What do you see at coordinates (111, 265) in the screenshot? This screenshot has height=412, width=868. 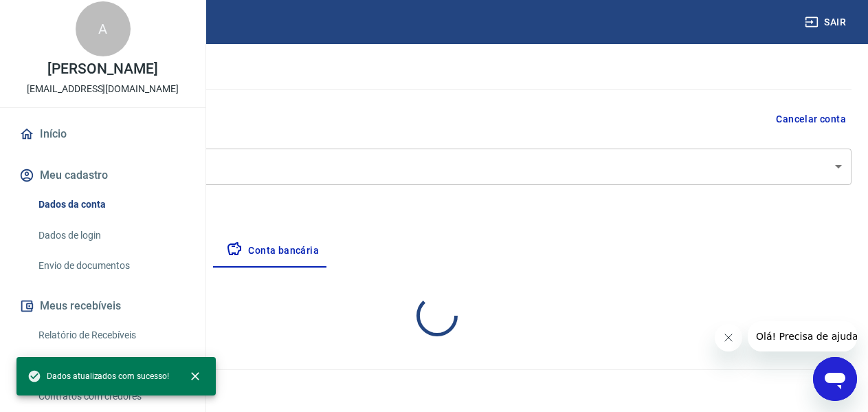 I see `a: Envio de documentos` at bounding box center [111, 265].